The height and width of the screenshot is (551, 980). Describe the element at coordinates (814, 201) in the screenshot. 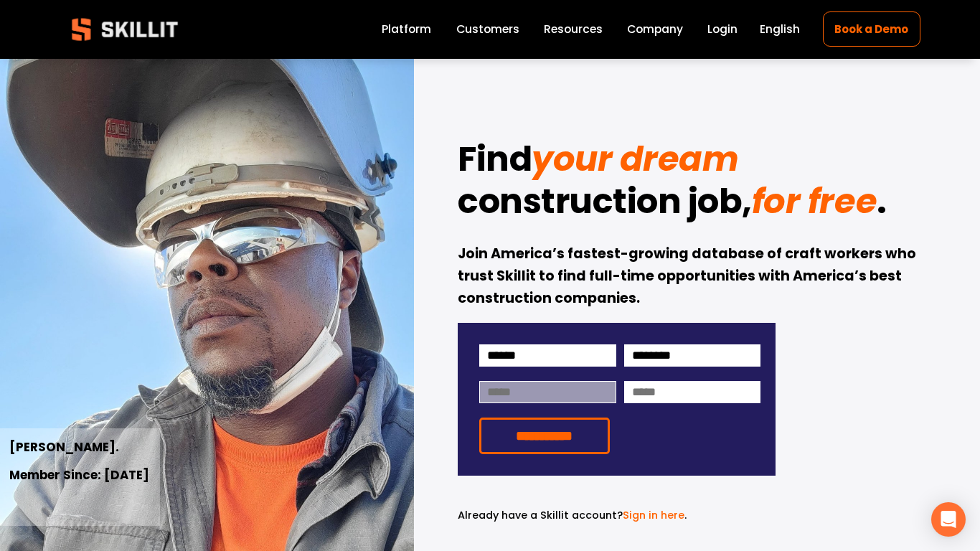

I see `em: for free` at that location.